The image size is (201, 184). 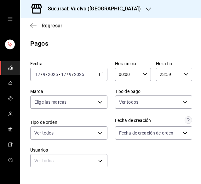 What do you see at coordinates (146, 133) in the screenshot?
I see `font: Fecha de creación de orden` at bounding box center [146, 133].